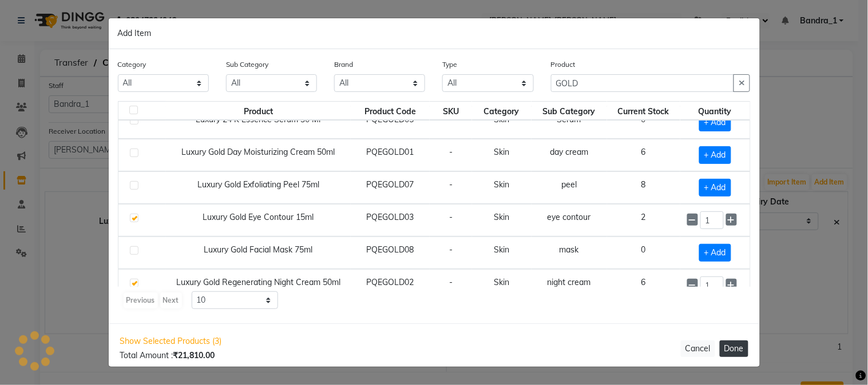 The height and width of the screenshot is (385, 868). I want to click on td: PQEGOLD03, so click(390, 220).